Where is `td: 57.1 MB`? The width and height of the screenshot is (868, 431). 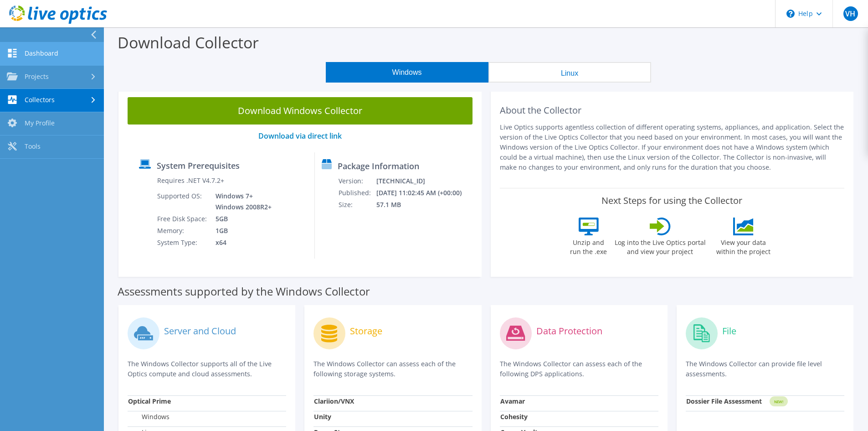 td: 57.1 MB is located at coordinates (425, 205).